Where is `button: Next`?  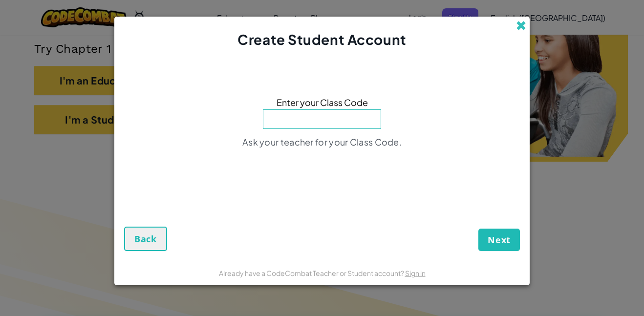 button: Next is located at coordinates (499, 240).